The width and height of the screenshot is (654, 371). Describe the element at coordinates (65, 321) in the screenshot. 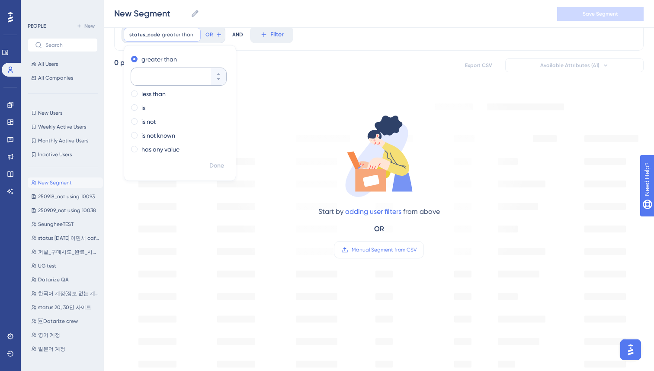

I see `button: Datarize crew` at that location.